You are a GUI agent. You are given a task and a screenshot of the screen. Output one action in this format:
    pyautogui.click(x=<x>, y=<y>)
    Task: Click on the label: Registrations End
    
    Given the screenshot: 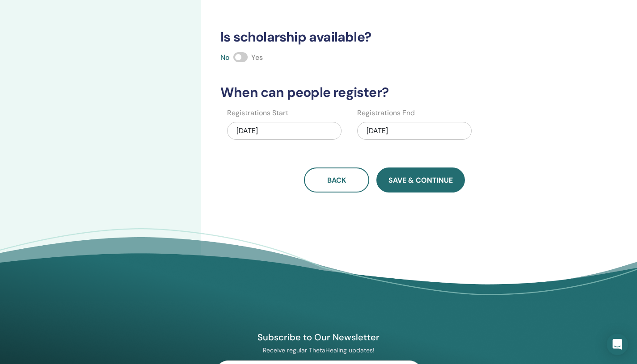 What is the action you would take?
    pyautogui.click(x=386, y=113)
    